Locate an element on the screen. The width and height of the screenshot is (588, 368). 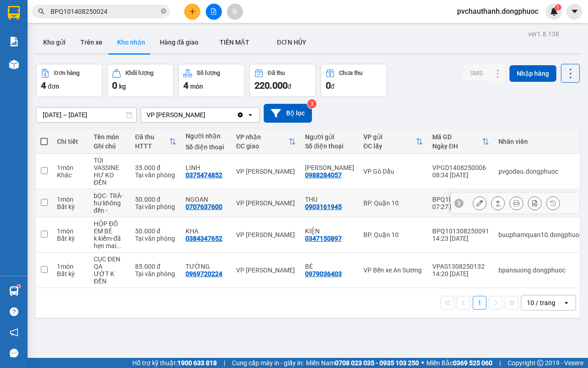
span: search is located at coordinates (41, 11).